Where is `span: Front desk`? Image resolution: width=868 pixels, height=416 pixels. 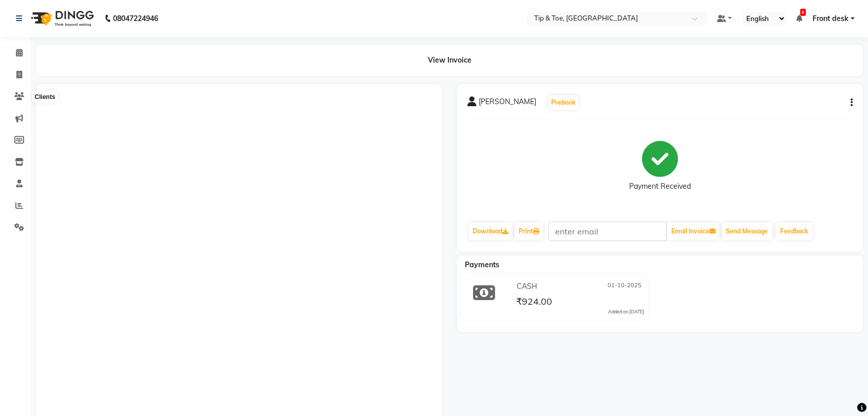 span: Front desk is located at coordinates (830, 19).